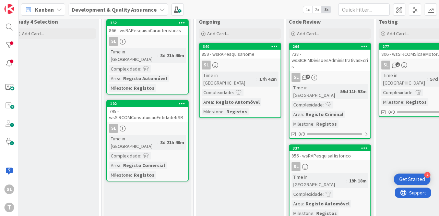 This screenshot has height=216, width=439. Describe the element at coordinates (364, 10) in the screenshot. I see `input: Quick Filter...` at that location.